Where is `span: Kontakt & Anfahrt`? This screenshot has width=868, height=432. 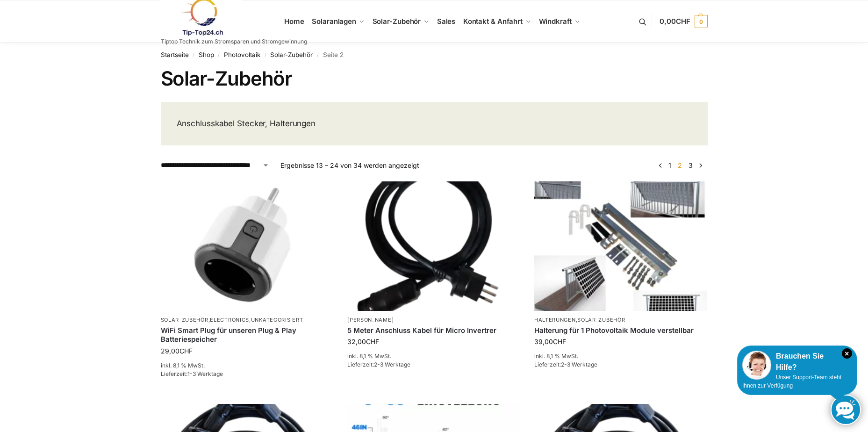
span: Kontakt & Anfahrt is located at coordinates (493, 21).